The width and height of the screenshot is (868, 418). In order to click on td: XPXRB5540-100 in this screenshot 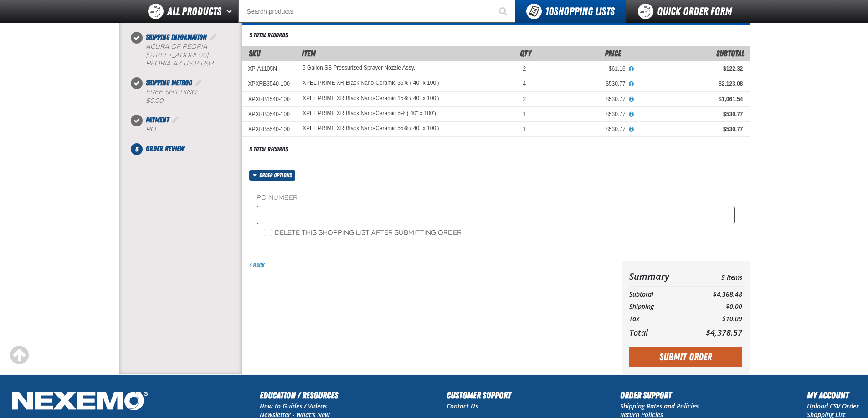, I will do `click(269, 129)`.